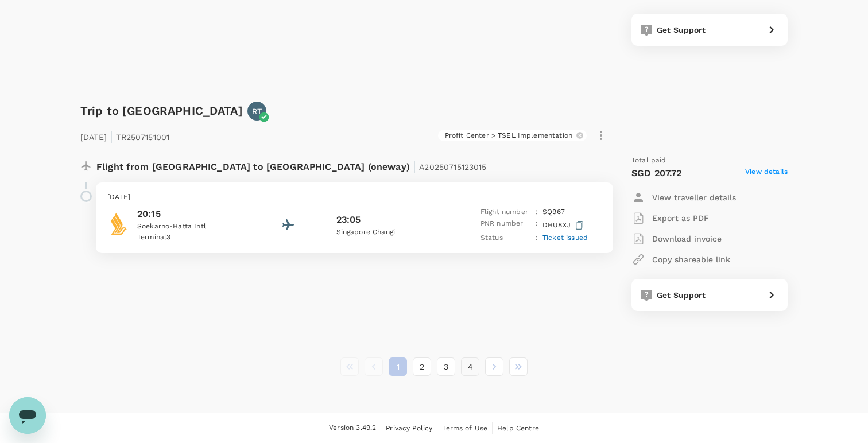 Image resolution: width=868 pixels, height=443 pixels. What do you see at coordinates (518, 367) in the screenshot?
I see `button: Go to last page` at bounding box center [518, 367].